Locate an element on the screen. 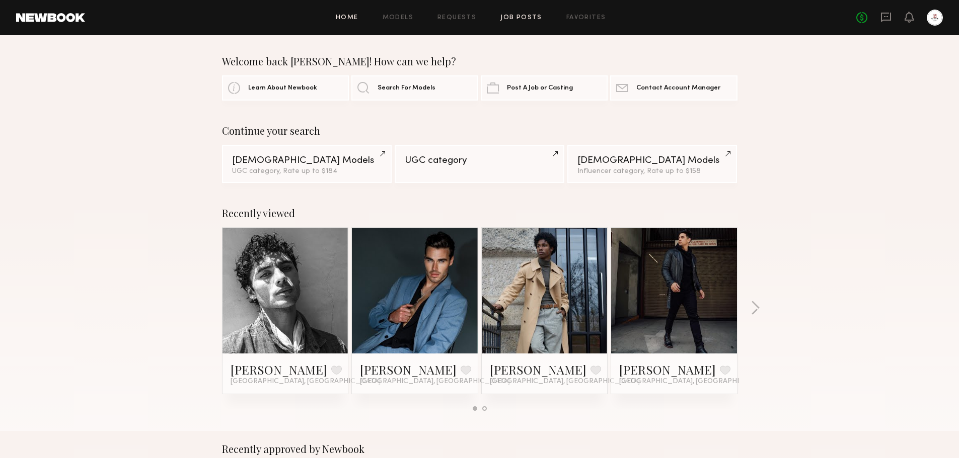 The image size is (959, 458). div: Recently viewed is located at coordinates (480, 213).